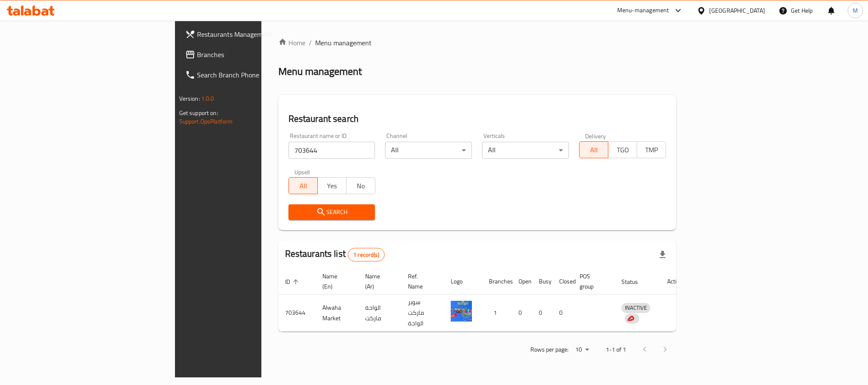  Describe the element at coordinates (582, 350) in the screenshot. I see `div: Rows per page:` at that location.